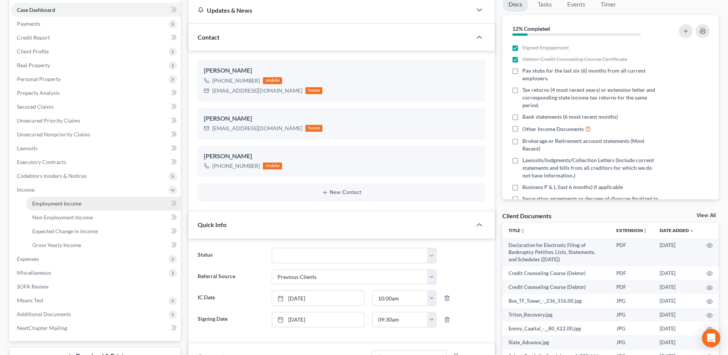 The image size is (728, 355). I want to click on div: Open Intercom Messenger, so click(712, 338).